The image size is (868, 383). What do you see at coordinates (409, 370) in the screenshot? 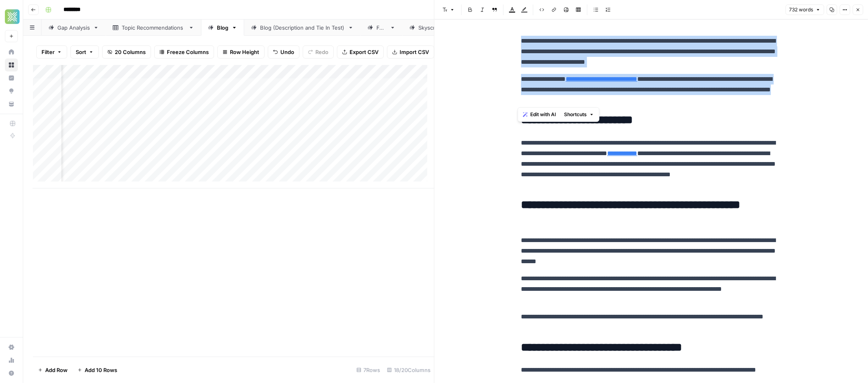
I see `div: 18/20 Columns` at bounding box center [409, 370].